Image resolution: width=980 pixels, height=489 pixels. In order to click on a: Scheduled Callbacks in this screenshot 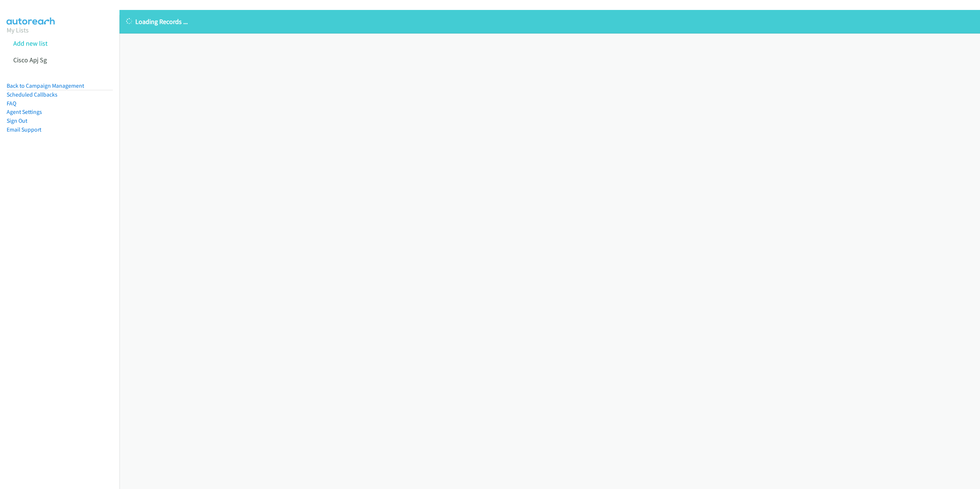, I will do `click(32, 94)`.